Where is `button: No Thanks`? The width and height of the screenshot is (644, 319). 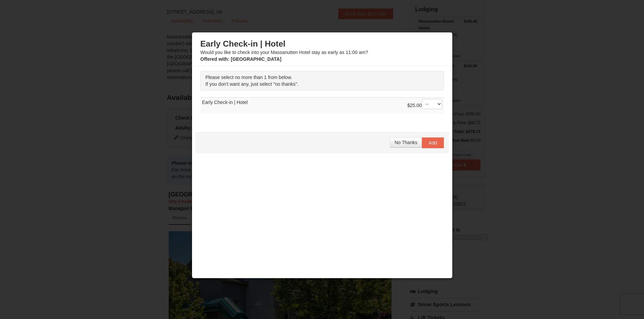
button: No Thanks is located at coordinates (406, 143).